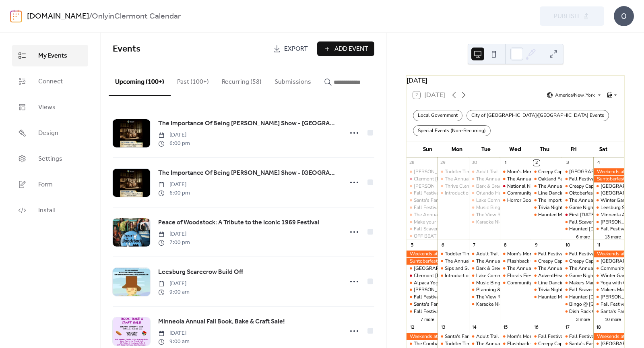 This screenshot has width=644, height=348. Describe the element at coordinates (50, 184) in the screenshot. I see `a: Form` at that location.